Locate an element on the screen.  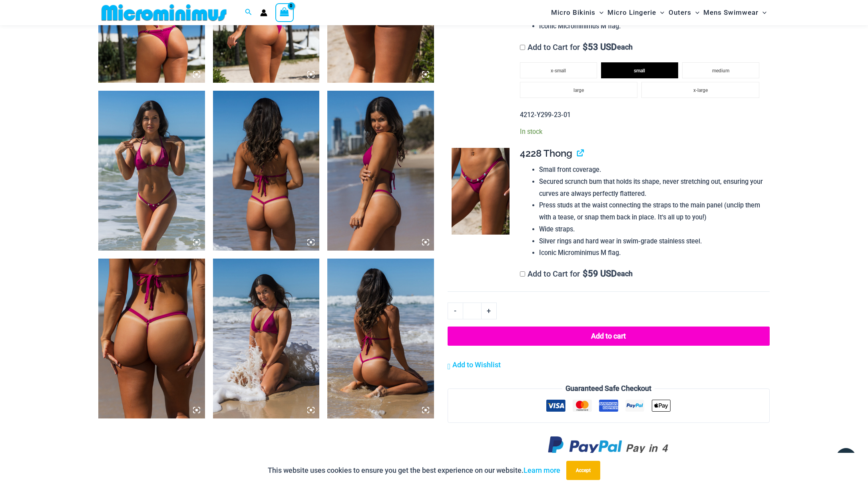
p: In stock is located at coordinates (642, 132).